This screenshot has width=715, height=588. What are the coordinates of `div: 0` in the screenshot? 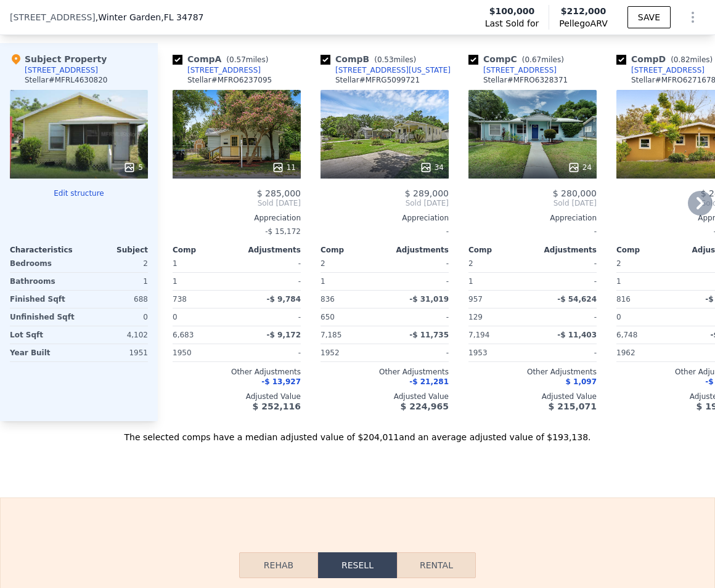 It's located at (114, 317).